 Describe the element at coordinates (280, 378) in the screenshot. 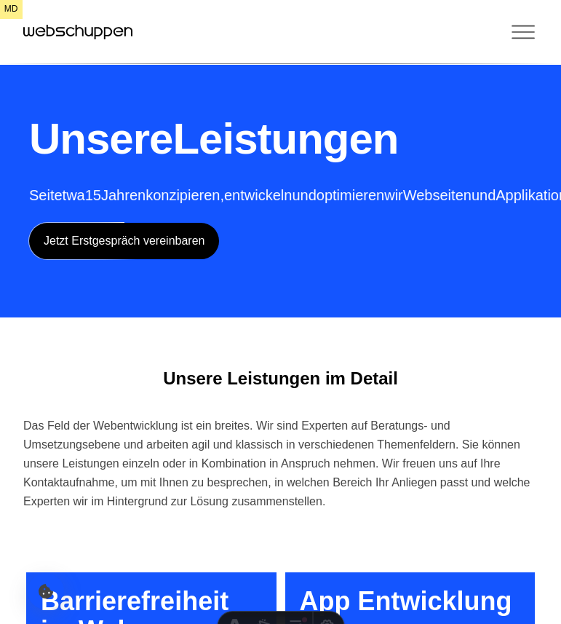

I see `h2: Unsere Leistungen im Detail` at that location.